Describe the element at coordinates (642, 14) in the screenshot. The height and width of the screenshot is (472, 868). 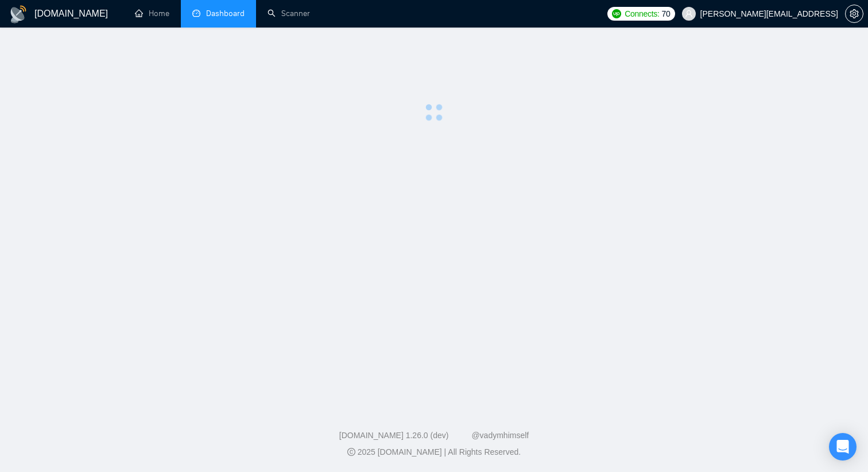
I see `span: Connects:` at that location.